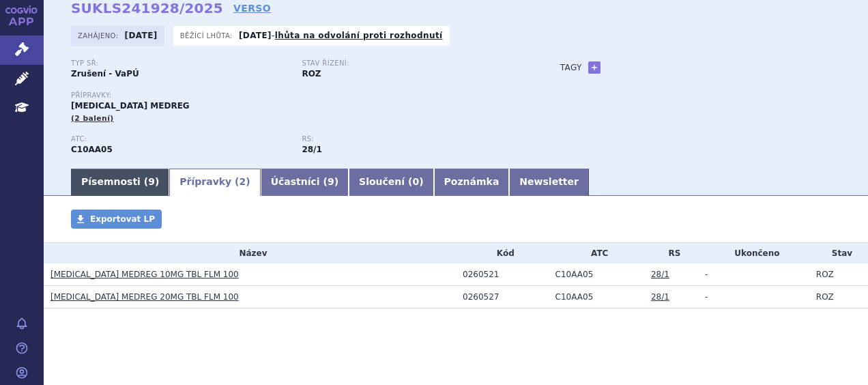 The height and width of the screenshot is (385, 868). I want to click on a: Sloučení (0), so click(391, 182).